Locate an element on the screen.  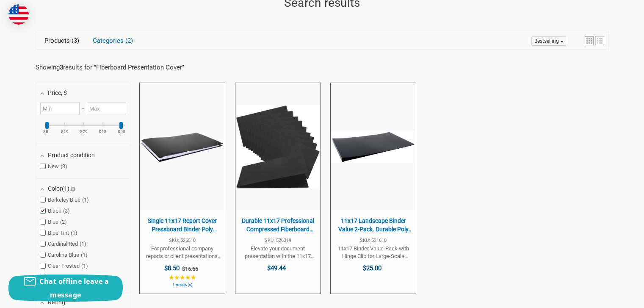
span: Black is located at coordinates (55, 211).